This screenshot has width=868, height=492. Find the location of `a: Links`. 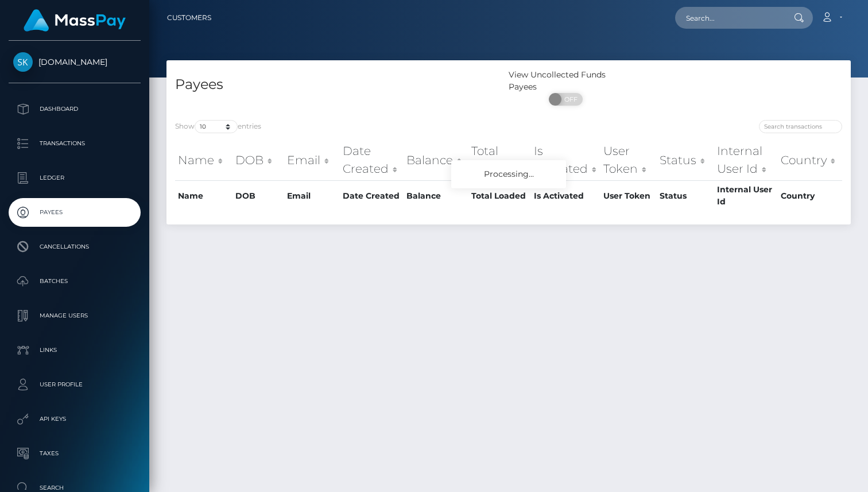

a: Links is located at coordinates (75, 350).